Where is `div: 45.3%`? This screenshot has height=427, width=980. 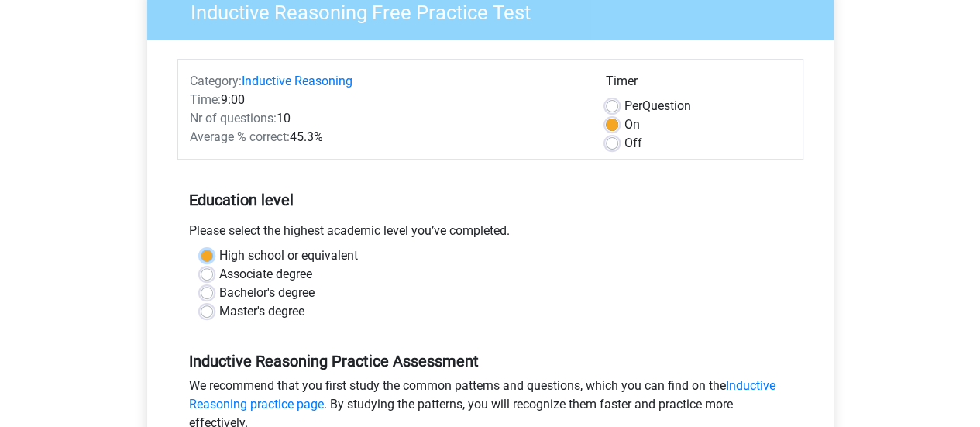 div: 45.3% is located at coordinates (386, 137).